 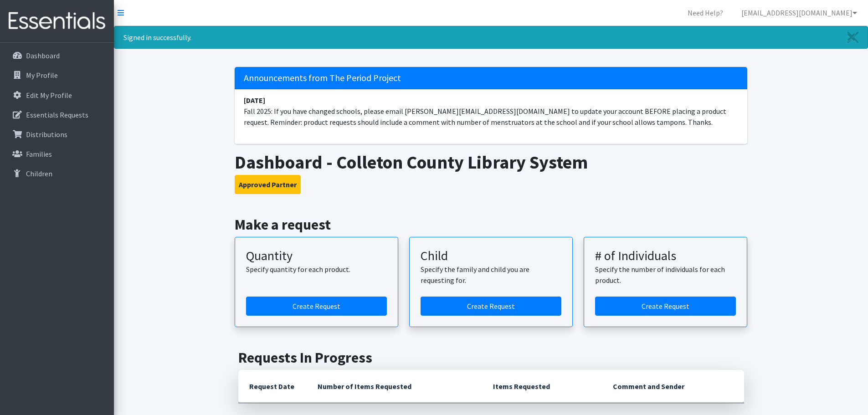 I want to click on a: Essentials Requests, so click(x=57, y=115).